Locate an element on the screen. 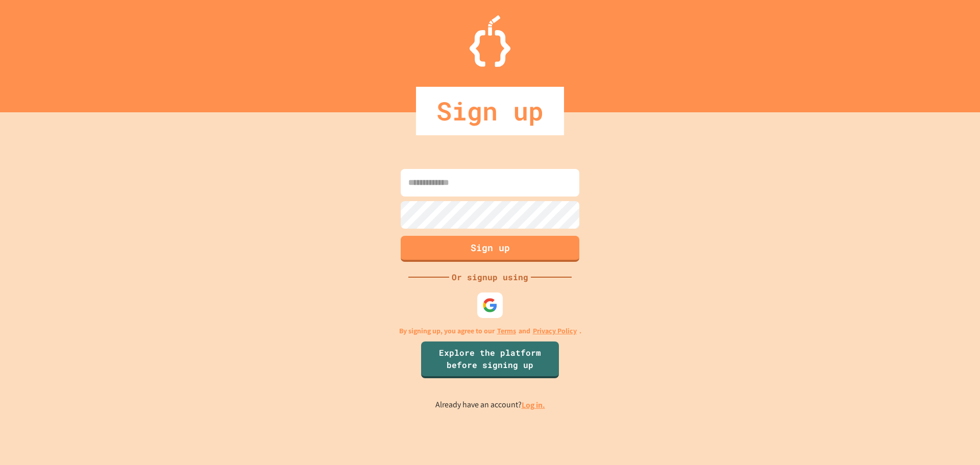  a: Log in. is located at coordinates (533, 405).